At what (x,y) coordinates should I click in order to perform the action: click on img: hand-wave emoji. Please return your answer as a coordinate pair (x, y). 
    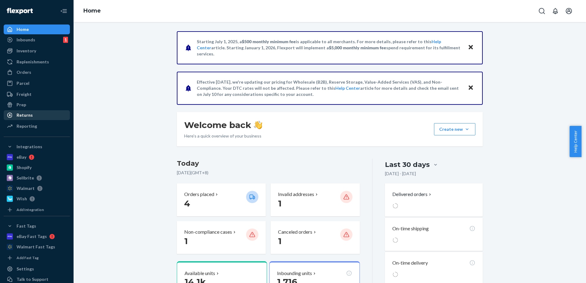
    Looking at the image, I should click on (258, 125).